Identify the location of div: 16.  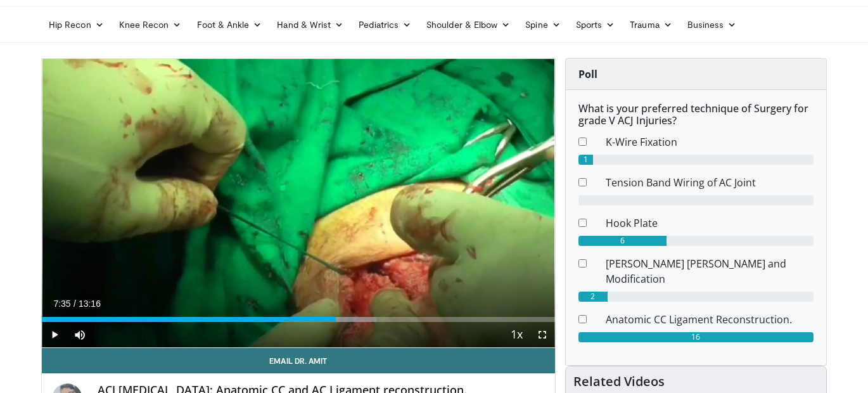
(696, 338).